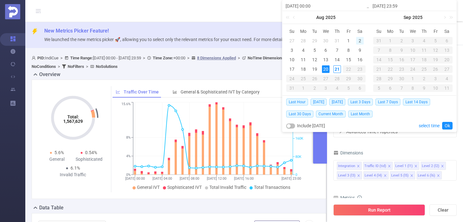 This screenshot has height=222, width=463. I want to click on li: Integration, so click(349, 166).